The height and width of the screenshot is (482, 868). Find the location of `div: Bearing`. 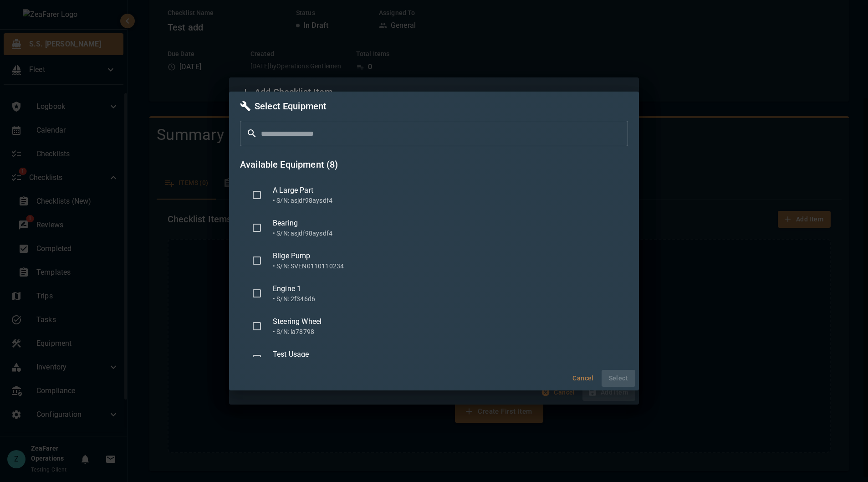

div: Bearing is located at coordinates (446, 223).